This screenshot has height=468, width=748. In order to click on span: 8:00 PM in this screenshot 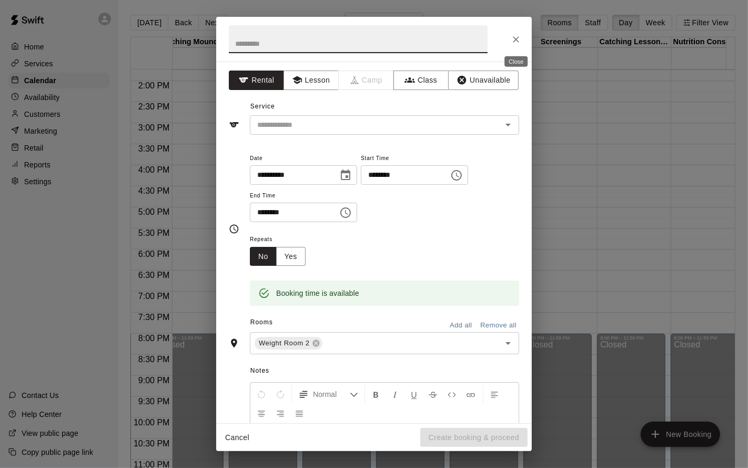, I will do `click(154, 338)`.